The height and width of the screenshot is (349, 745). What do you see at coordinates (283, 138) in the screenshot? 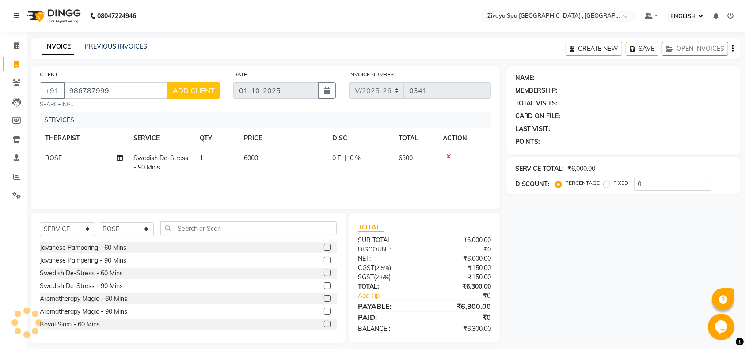
I see `th: PRICE` at bounding box center [283, 138].